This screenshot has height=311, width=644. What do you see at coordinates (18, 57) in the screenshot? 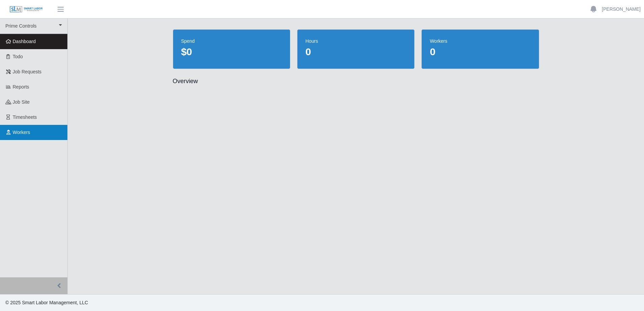
I see `span: Todo` at bounding box center [18, 57].